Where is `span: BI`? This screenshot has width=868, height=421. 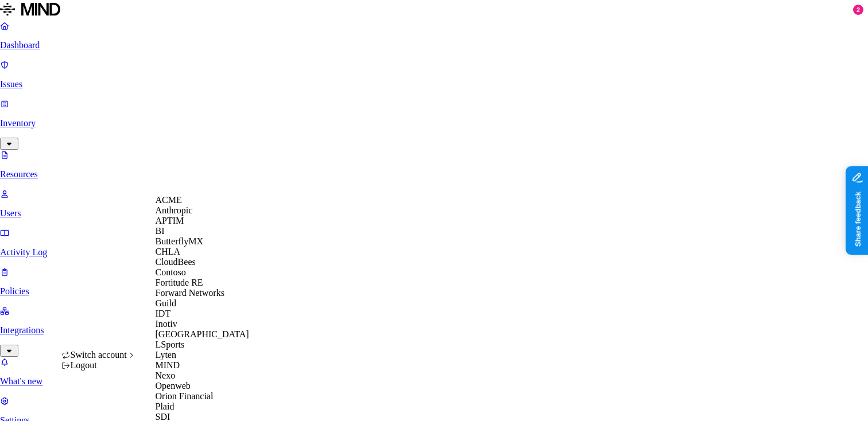 span: BI is located at coordinates (160, 231).